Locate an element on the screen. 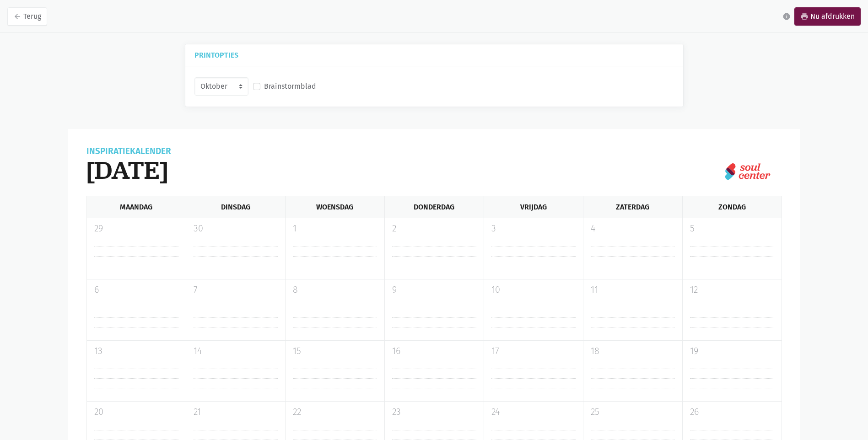  p: 15 is located at coordinates (335, 351).